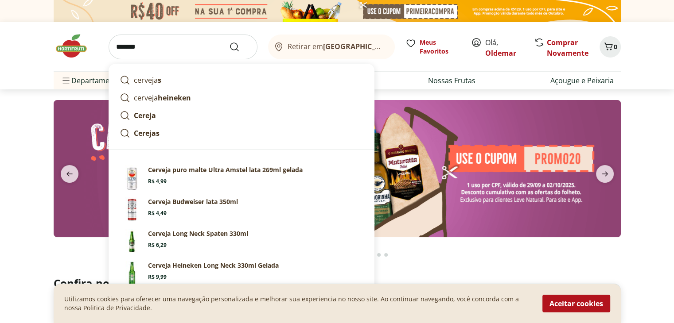  Describe the element at coordinates (504, 48) in the screenshot. I see `span: Olá,` at that location.